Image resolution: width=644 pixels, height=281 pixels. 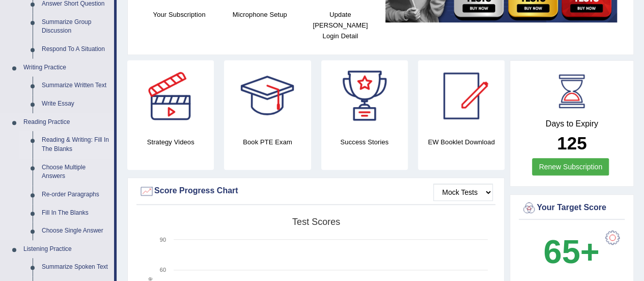 What do you see at coordinates (163, 270) in the screenshot?
I see `text: 60` at bounding box center [163, 270].